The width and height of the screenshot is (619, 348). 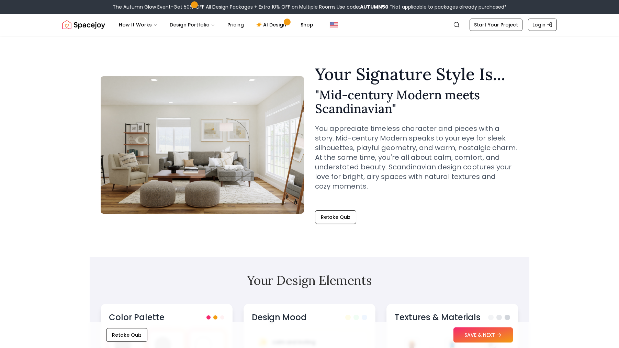 I want to click on h3: Textures & Materials, so click(x=438, y=317).